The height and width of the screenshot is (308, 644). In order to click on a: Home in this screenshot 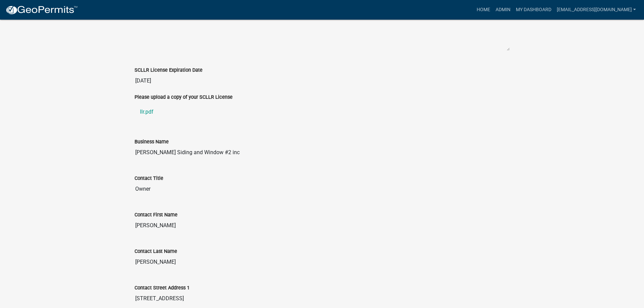, I will do `click(483, 10)`.